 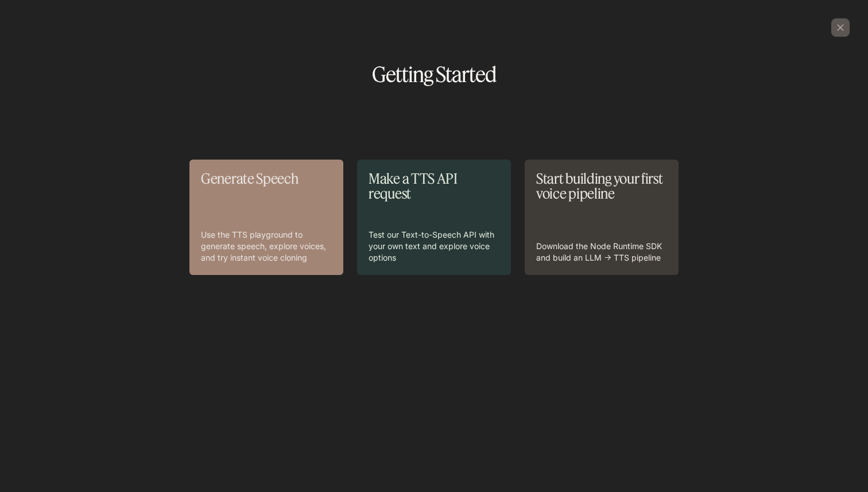 I want to click on p: Start building your first voice pipeline, so click(x=602, y=186).